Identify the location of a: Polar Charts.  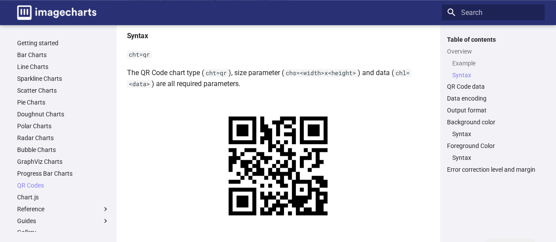
(63, 126).